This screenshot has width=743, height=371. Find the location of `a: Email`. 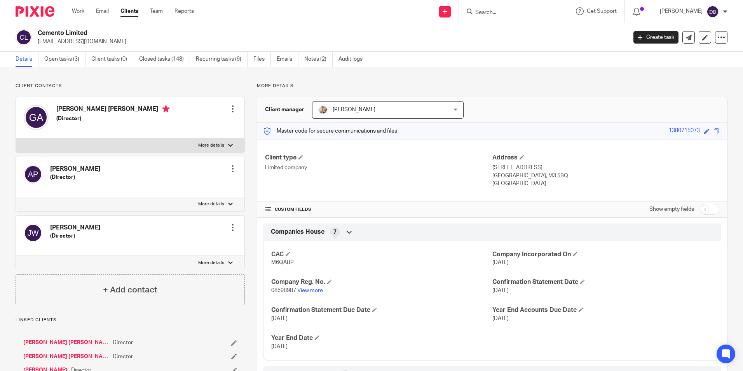

a: Email is located at coordinates (102, 11).